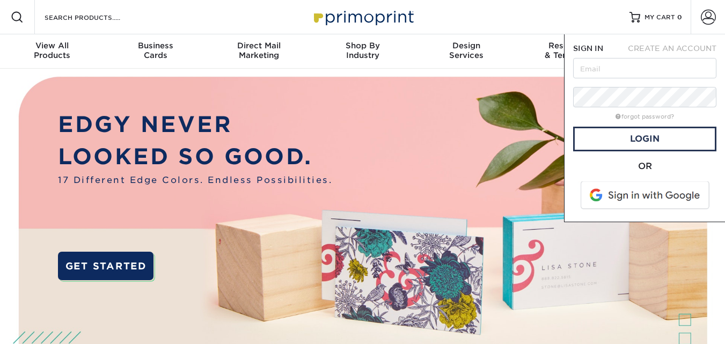 Image resolution: width=725 pixels, height=344 pixels. Describe the element at coordinates (195, 180) in the screenshot. I see `span: 17 Different Edge Colors. Endless Possibilities.` at that location.